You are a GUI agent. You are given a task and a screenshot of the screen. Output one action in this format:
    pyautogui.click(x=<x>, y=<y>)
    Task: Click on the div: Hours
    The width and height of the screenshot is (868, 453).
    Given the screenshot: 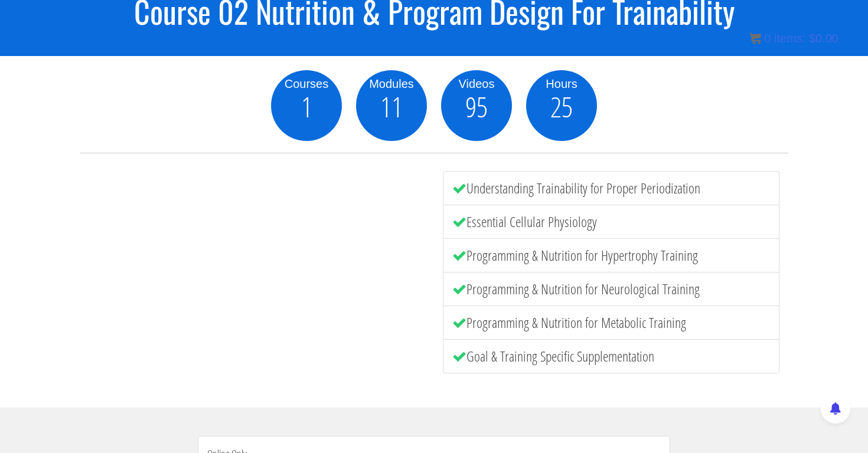 What is the action you would take?
    pyautogui.click(x=561, y=84)
    